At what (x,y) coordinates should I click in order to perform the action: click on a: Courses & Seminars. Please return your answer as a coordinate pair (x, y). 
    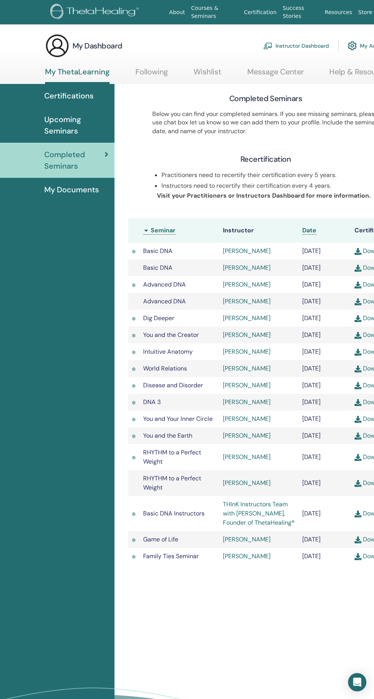
    Looking at the image, I should click on (215, 12).